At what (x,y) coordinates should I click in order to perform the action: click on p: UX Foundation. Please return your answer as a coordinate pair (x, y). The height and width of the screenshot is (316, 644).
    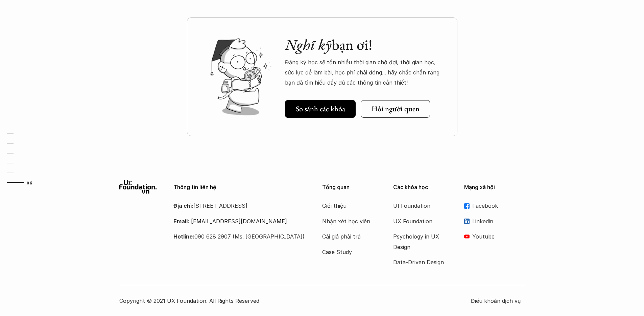
    Looking at the image, I should click on (420, 221).